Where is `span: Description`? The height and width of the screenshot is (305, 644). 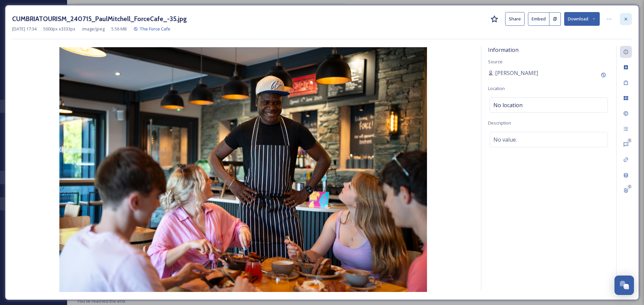
span: Description is located at coordinates (499, 123).